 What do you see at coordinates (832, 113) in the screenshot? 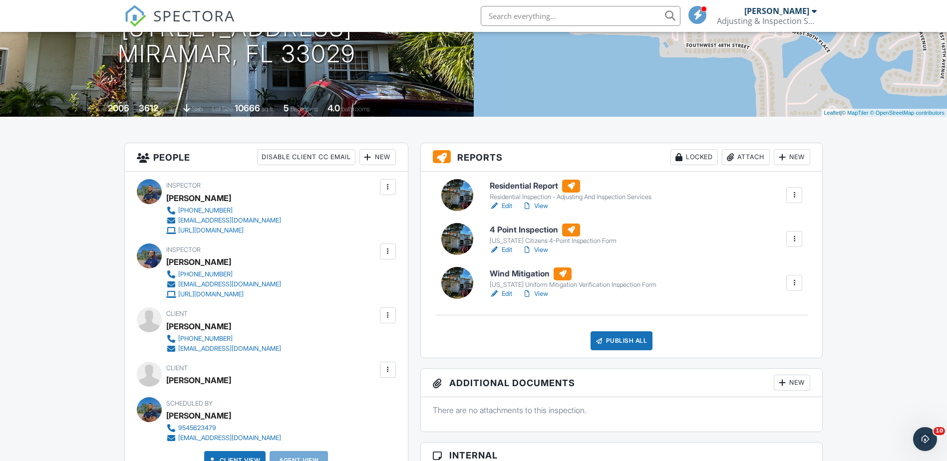
I see `a: Leaflet` at bounding box center [832, 113].